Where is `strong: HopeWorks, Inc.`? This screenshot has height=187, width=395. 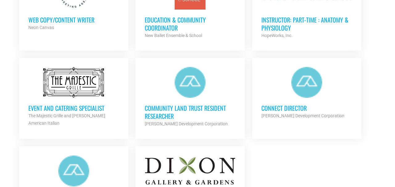 strong: HopeWorks, Inc. is located at coordinates (277, 35).